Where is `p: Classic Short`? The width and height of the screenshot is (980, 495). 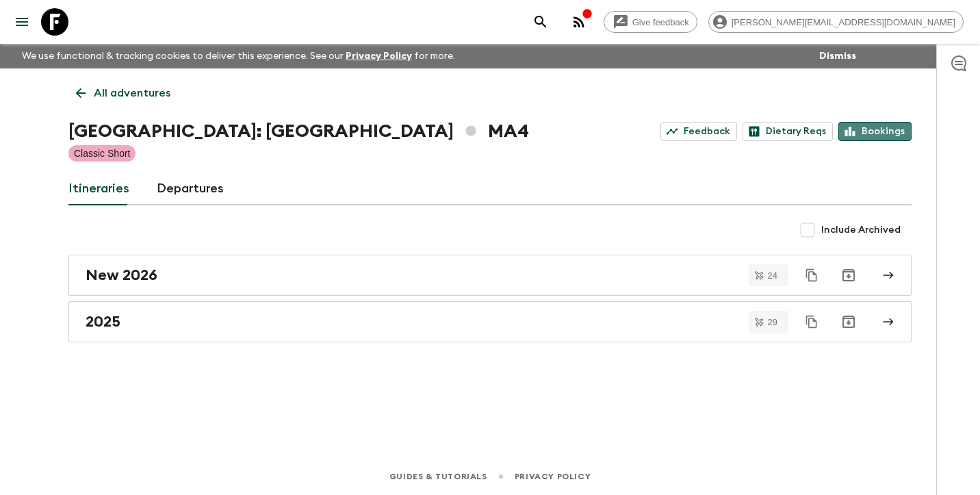
p: Classic Short is located at coordinates (102, 154).